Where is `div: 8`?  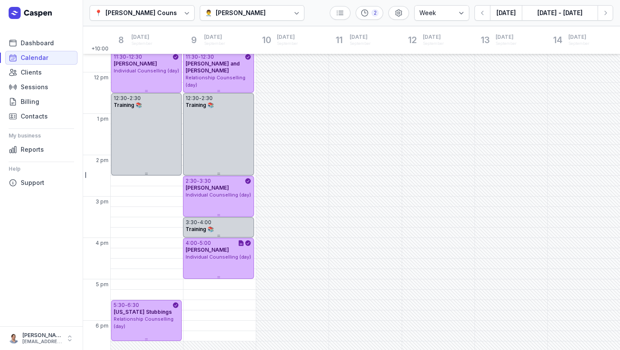 div: 8 is located at coordinates (121, 40).